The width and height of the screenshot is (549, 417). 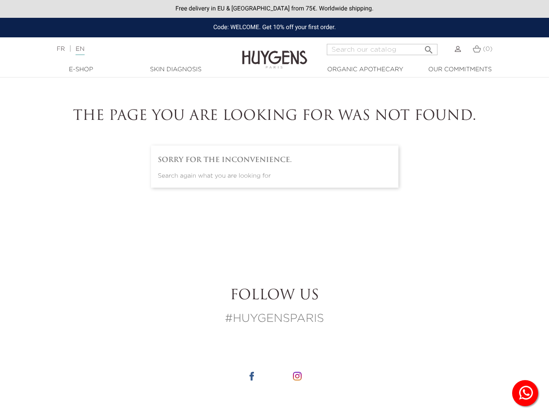 I want to click on input: Search, so click(x=382, y=49).